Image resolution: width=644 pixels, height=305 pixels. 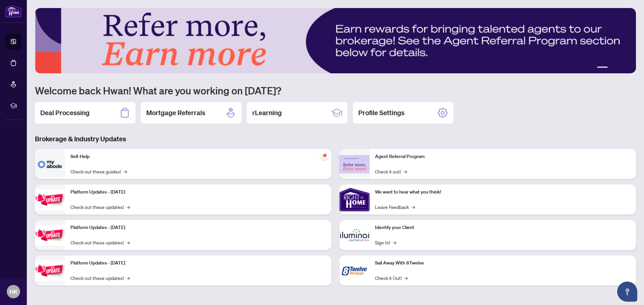 I want to click on p: Sail Away With 8Twelve, so click(x=502, y=263).